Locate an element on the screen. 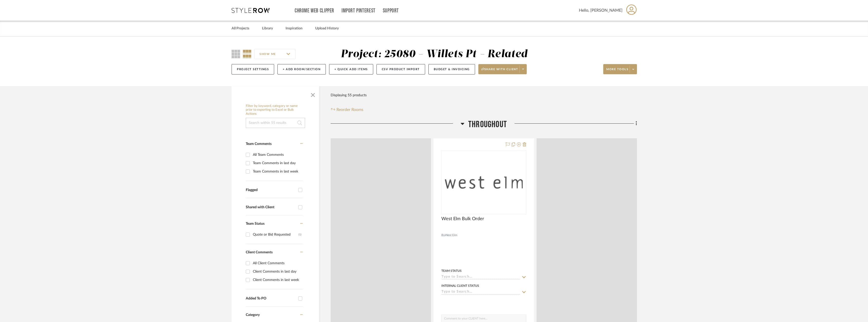  span: By is located at coordinates (443, 235).